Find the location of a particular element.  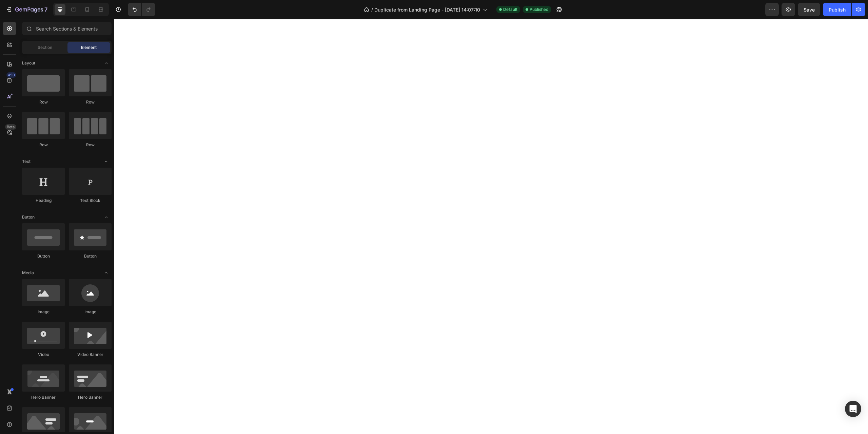

div: Video is located at coordinates (44, 355).